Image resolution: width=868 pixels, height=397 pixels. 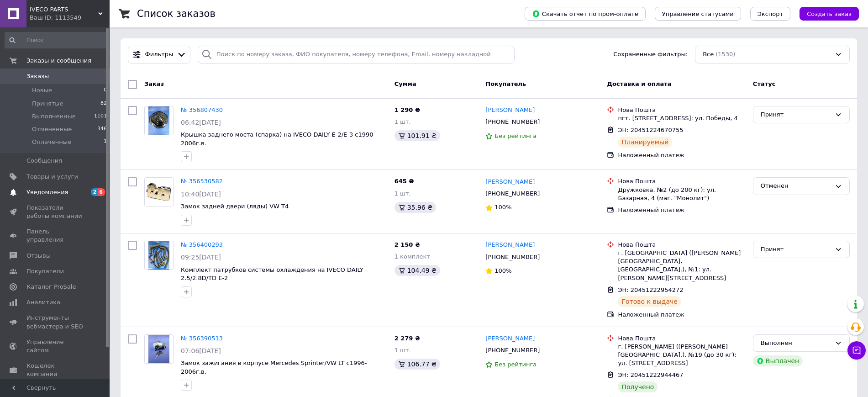 I want to click on span: ЭН: 20451224670755, so click(x=650, y=130).